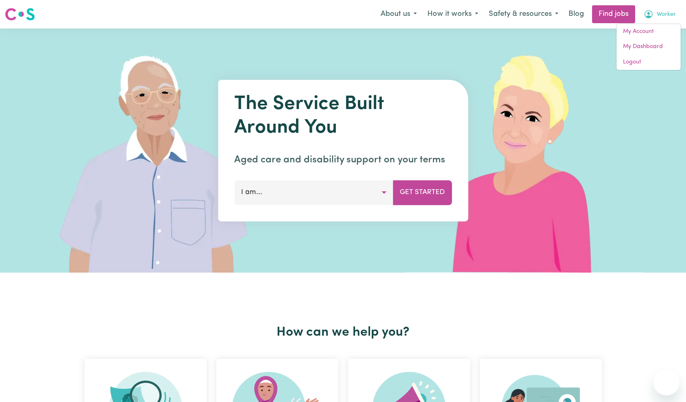  Describe the element at coordinates (343, 116) in the screenshot. I see `h1: The Service Built Around You` at that location.